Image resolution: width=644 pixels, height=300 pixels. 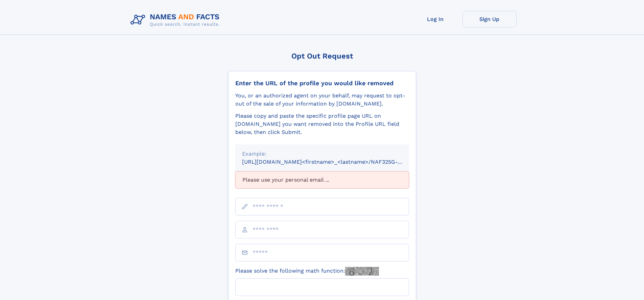 What do you see at coordinates (322, 154) in the screenshot?
I see `div: Example:` at bounding box center [322, 154].